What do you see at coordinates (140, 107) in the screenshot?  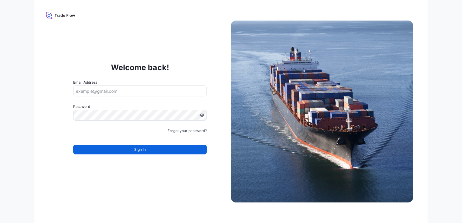 I see `label: Password` at bounding box center [140, 107].